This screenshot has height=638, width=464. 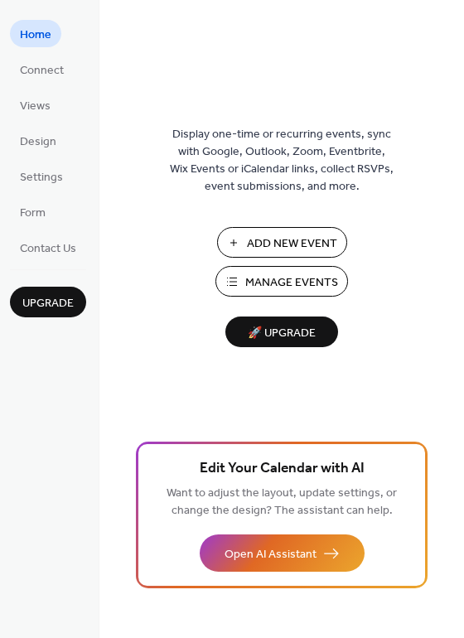 I want to click on button: Open AI Assistant, so click(x=282, y=553).